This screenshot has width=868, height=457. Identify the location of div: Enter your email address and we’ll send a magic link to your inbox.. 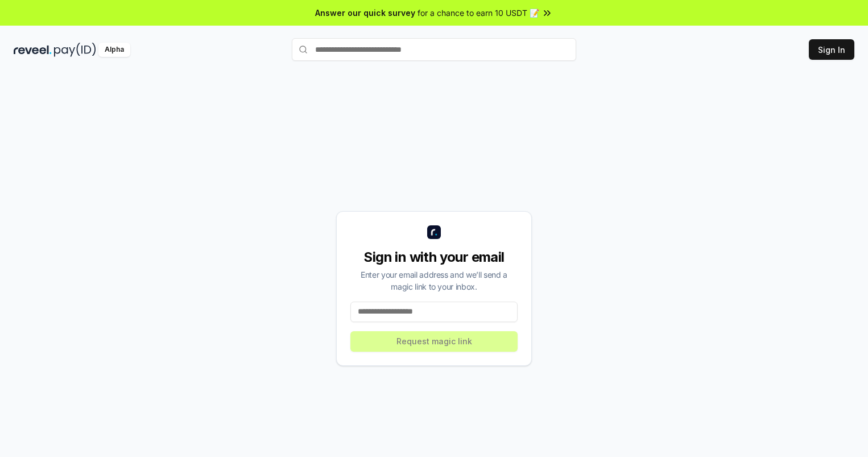
(434, 281).